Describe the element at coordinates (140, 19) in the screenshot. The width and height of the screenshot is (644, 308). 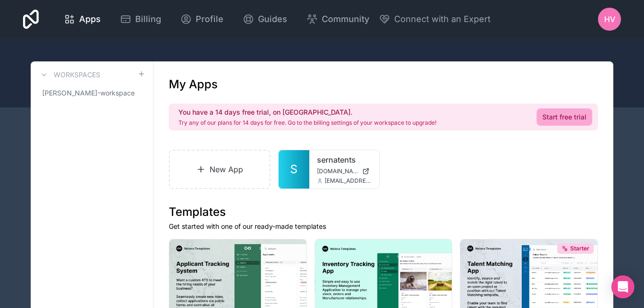
I see `a: Billing` at that location.